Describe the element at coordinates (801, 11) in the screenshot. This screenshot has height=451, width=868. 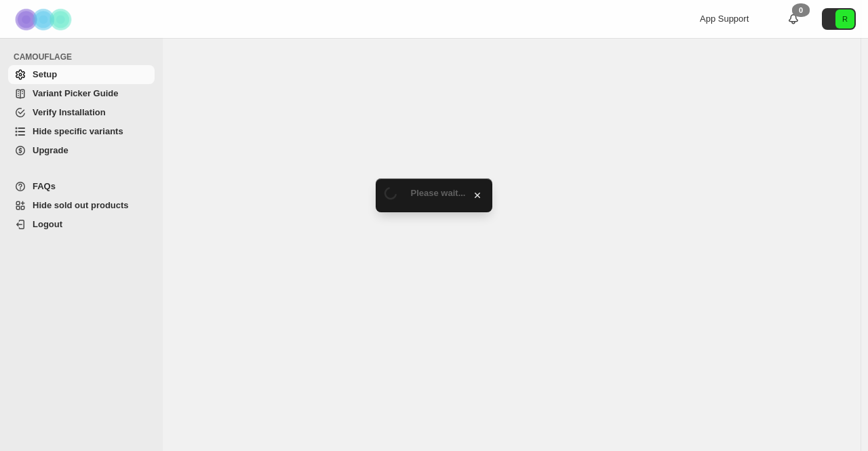
I see `div: 0` at that location.